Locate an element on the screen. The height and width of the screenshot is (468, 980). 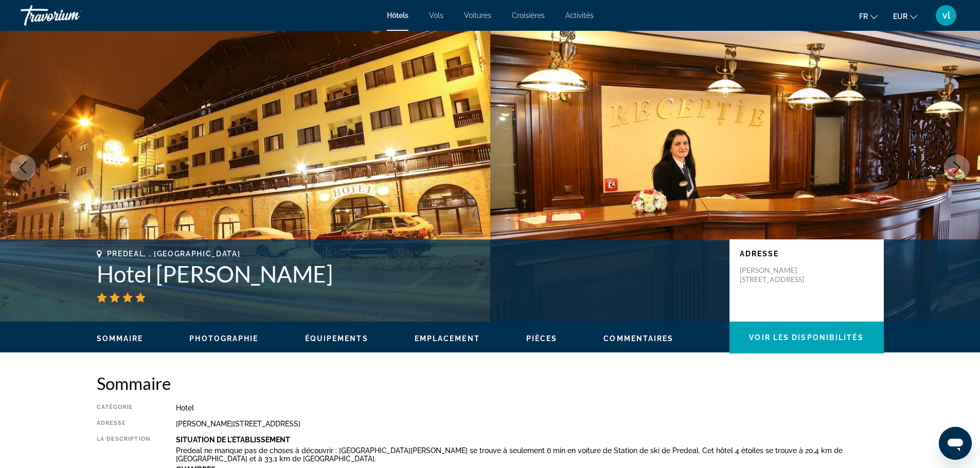
button: Pièces is located at coordinates (541, 339).